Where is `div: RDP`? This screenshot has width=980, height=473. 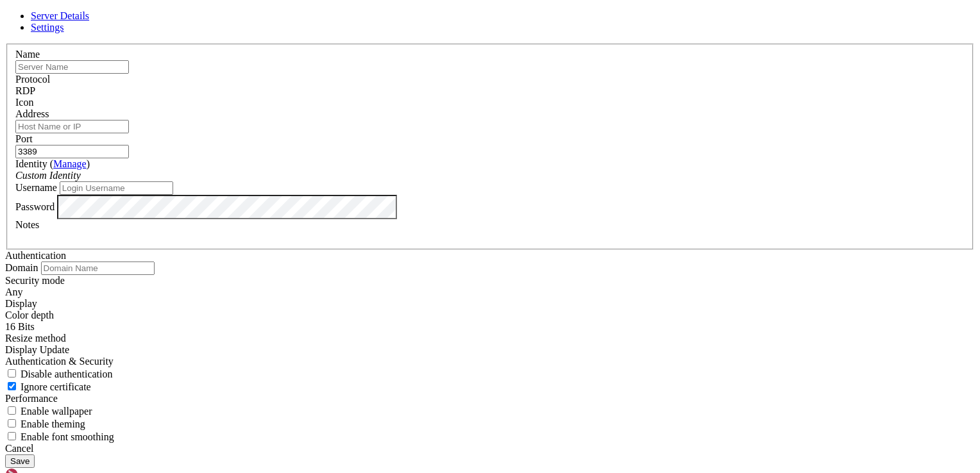
div: RDP is located at coordinates (490, 91).